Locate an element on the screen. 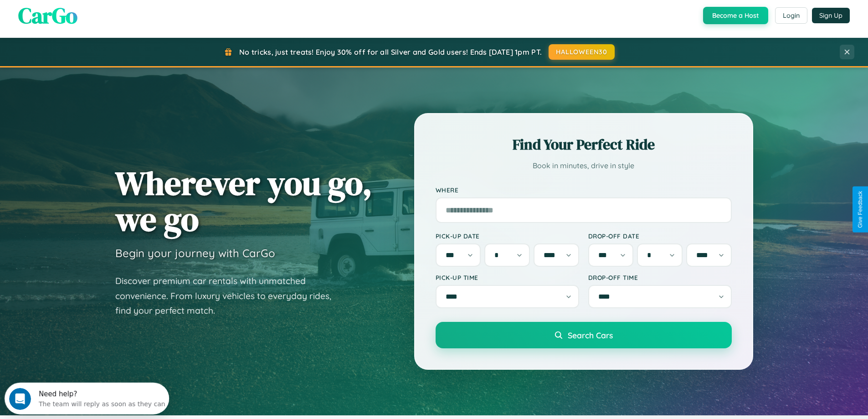 The image size is (868, 419). button: Sign Up is located at coordinates (831, 15).